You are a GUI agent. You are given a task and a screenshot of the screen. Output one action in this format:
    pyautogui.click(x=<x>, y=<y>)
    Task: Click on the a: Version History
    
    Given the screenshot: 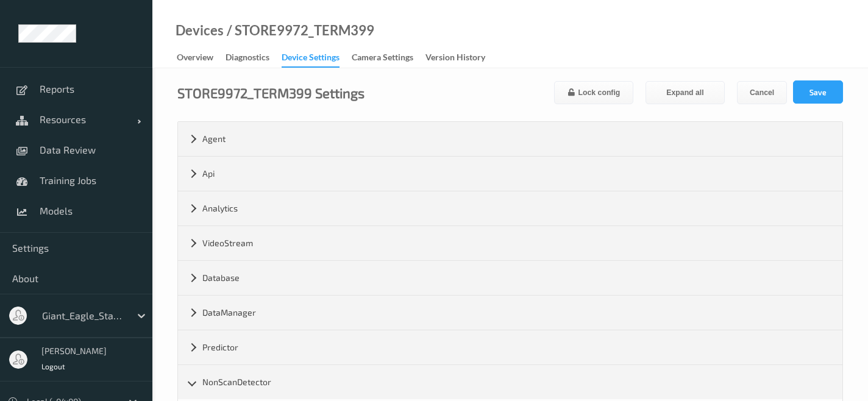 What is the action you would take?
    pyautogui.click(x=461, y=58)
    